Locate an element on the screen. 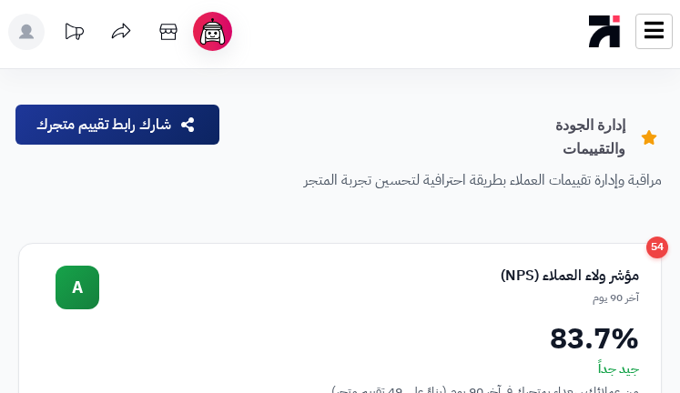  div: A is located at coordinates (77, 288).